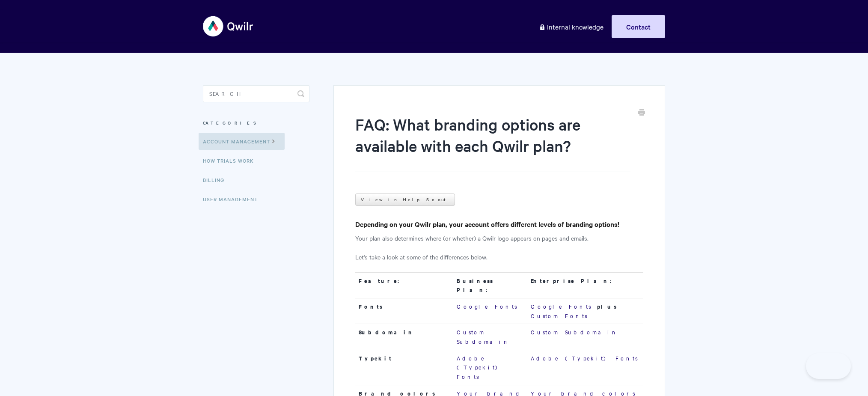  What do you see at coordinates (231, 160) in the screenshot?
I see `a: How Trials Work` at bounding box center [231, 160].